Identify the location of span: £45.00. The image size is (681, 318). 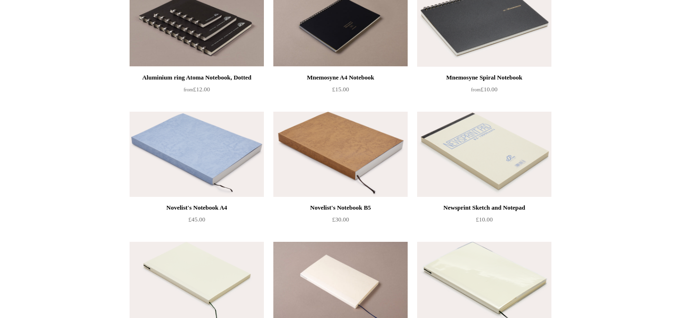
(197, 219).